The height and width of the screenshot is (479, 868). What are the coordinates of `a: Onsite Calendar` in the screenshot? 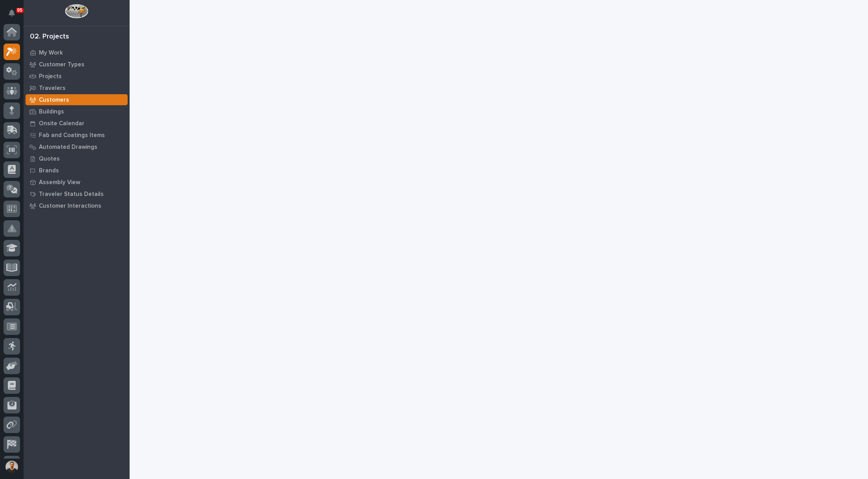 It's located at (77, 124).